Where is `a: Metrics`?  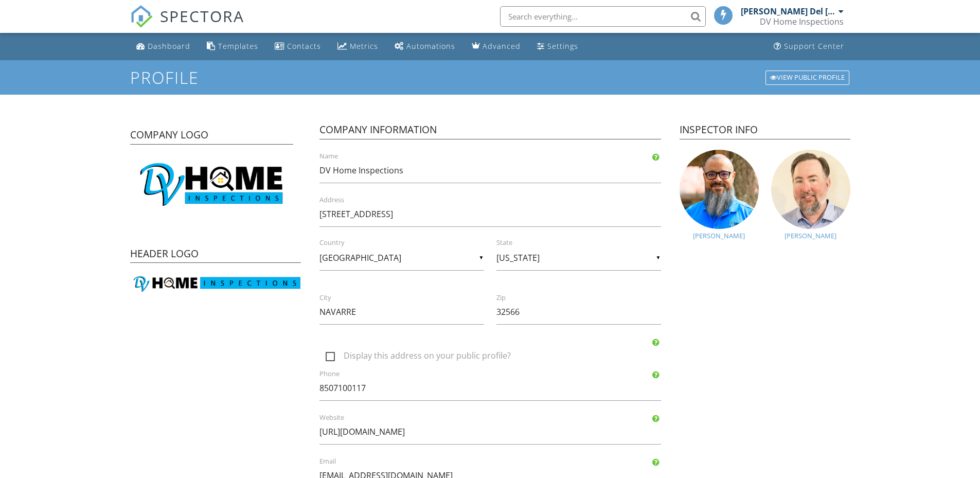 a: Metrics is located at coordinates (358, 46).